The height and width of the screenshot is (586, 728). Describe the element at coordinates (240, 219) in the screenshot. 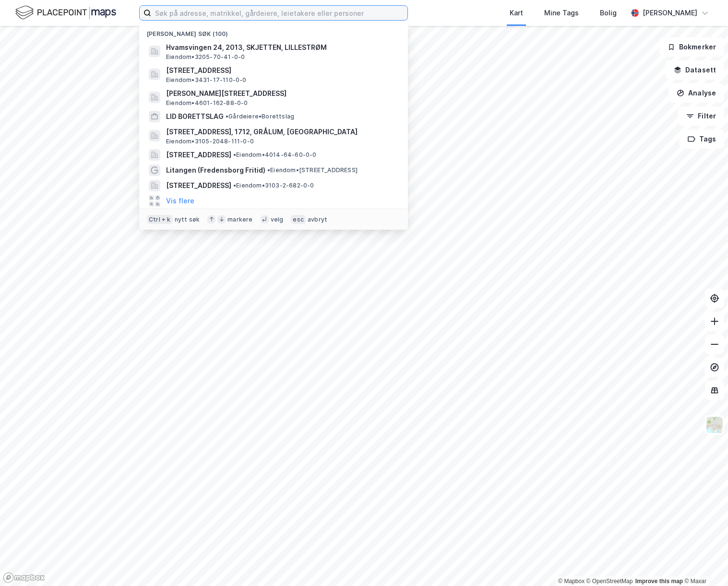

I see `div: markere` at that location.